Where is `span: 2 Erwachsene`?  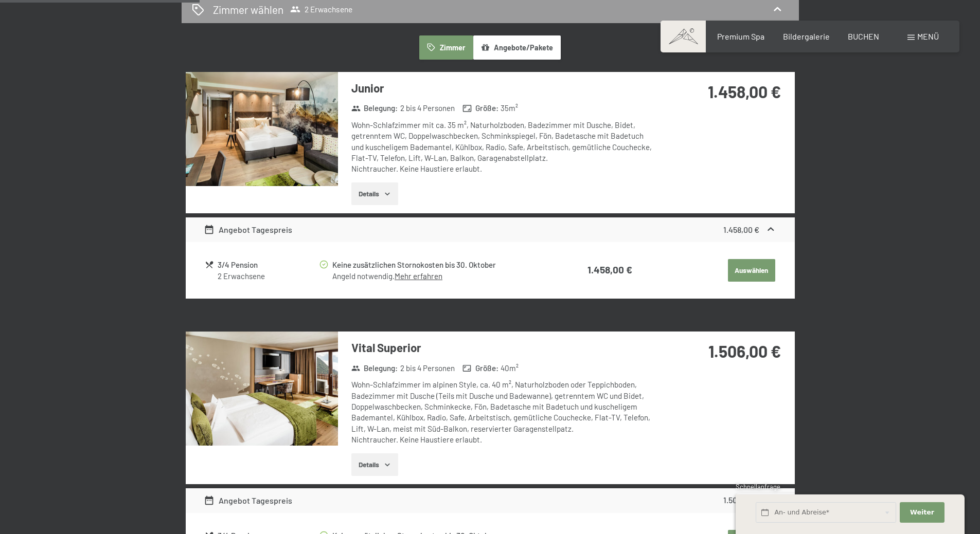
span: 2 Erwachsene is located at coordinates (321, 9).